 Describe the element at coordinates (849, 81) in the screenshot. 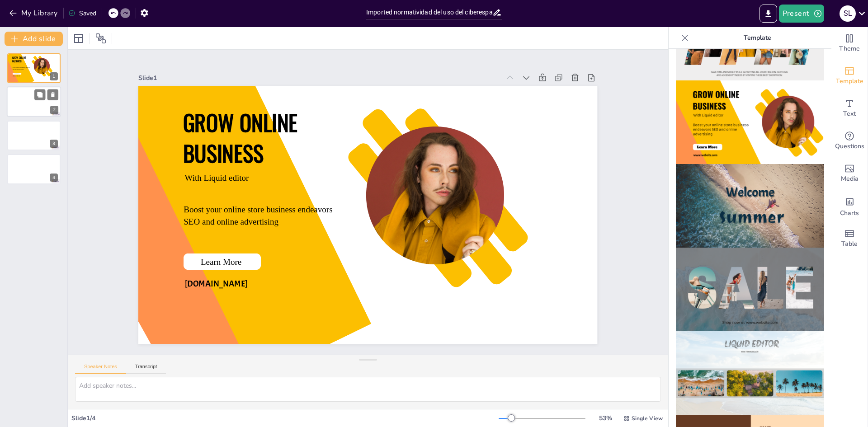

I see `span: Template` at that location.